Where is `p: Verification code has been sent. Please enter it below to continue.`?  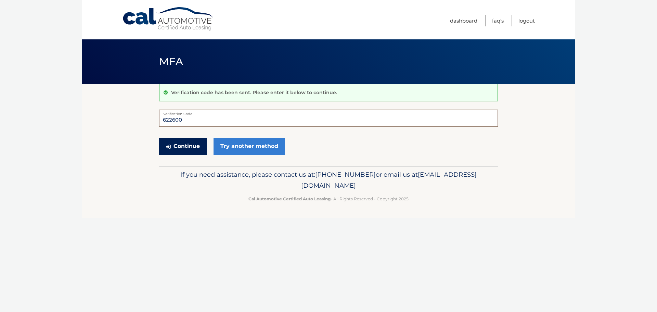 p: Verification code has been sent. Please enter it below to continue. is located at coordinates (254, 92).